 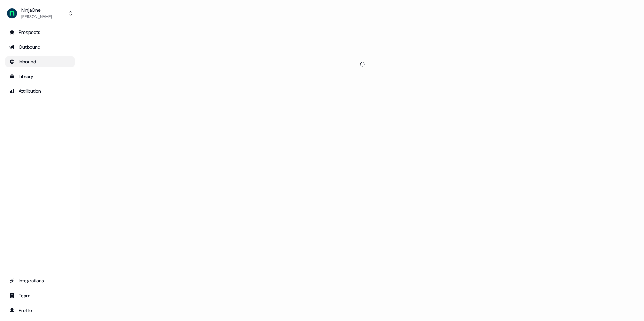 What do you see at coordinates (40, 62) in the screenshot?
I see `div: Inbound` at bounding box center [40, 62].